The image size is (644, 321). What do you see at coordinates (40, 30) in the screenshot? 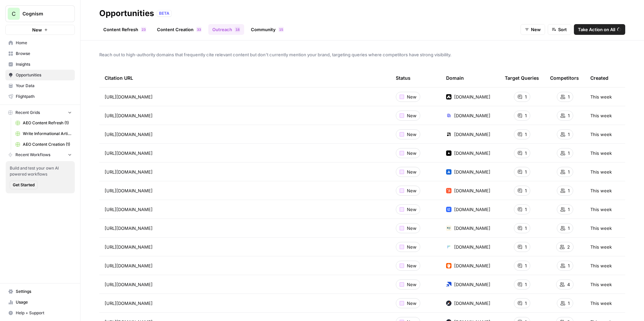
I see `button: New` at bounding box center [40, 30].